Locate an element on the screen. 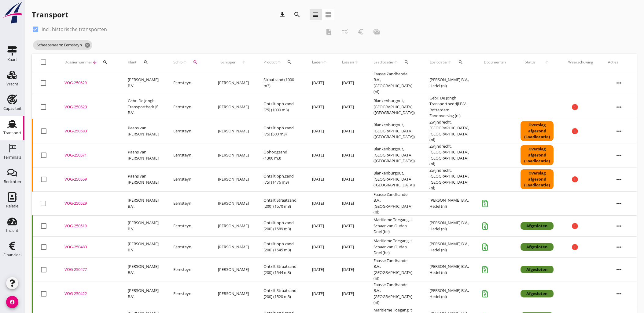 This screenshot has height=313, width=644. div: Acties is located at coordinates (619, 62).